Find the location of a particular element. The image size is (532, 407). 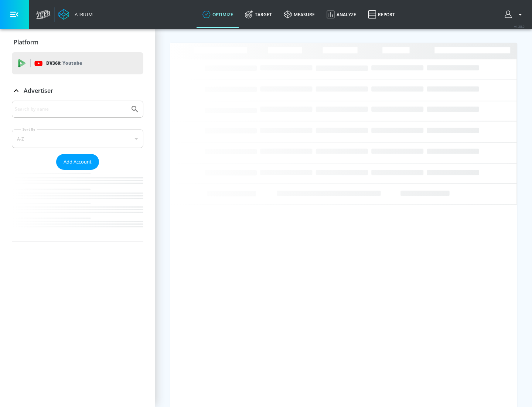

nav: list of Advertiser is located at coordinates (78, 205).